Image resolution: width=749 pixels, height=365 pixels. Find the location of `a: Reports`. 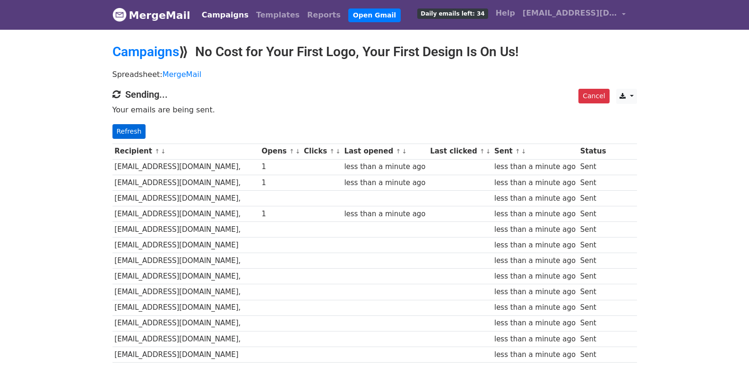

a: Reports is located at coordinates (324, 15).